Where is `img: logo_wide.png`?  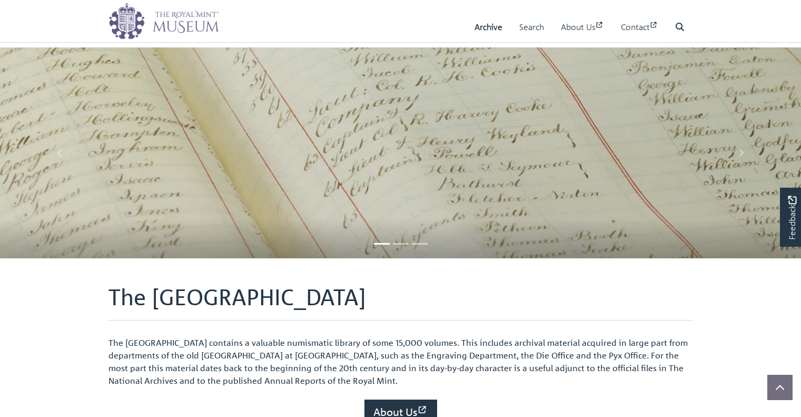
img: logo_wide.png is located at coordinates (164, 21).